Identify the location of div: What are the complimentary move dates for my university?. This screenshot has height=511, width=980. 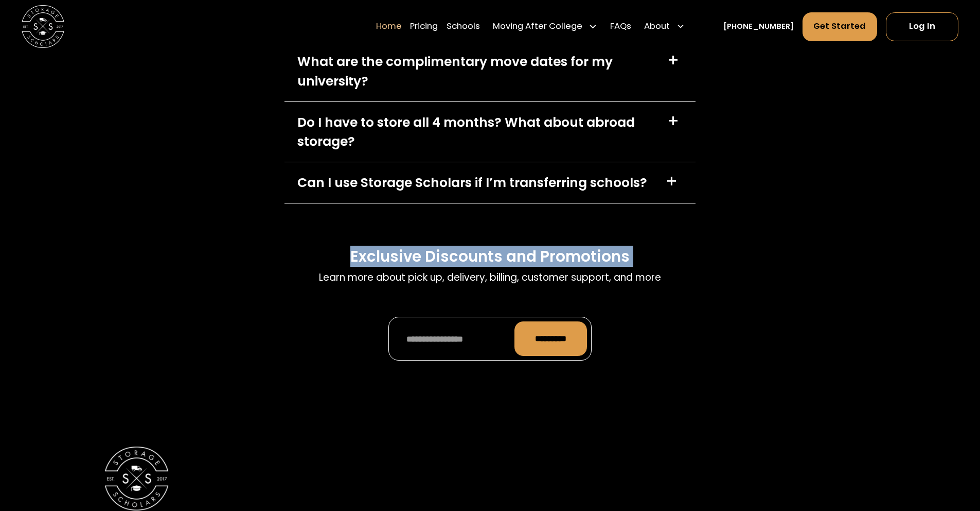
(476, 71).